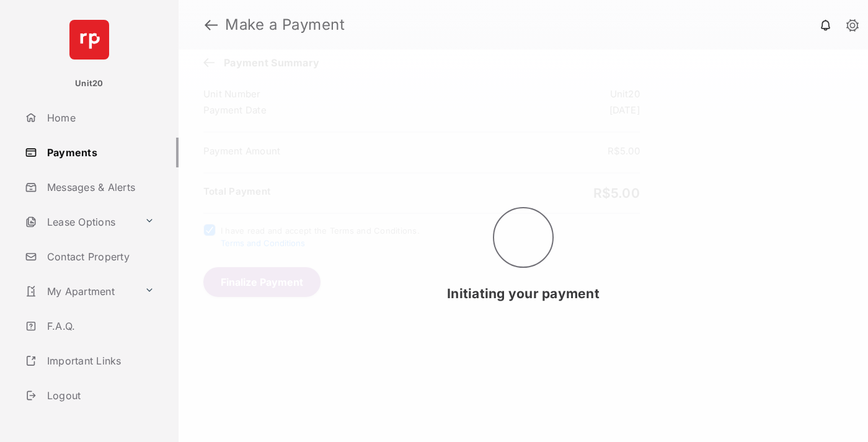 The image size is (868, 442). What do you see at coordinates (90, 361) in the screenshot?
I see `a: Important Links` at bounding box center [90, 361].